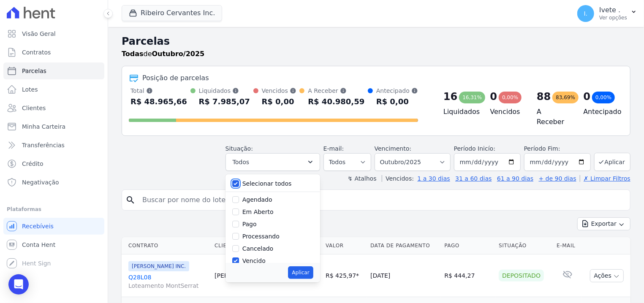  I want to click on label: Período Inicío:, so click(475, 148).